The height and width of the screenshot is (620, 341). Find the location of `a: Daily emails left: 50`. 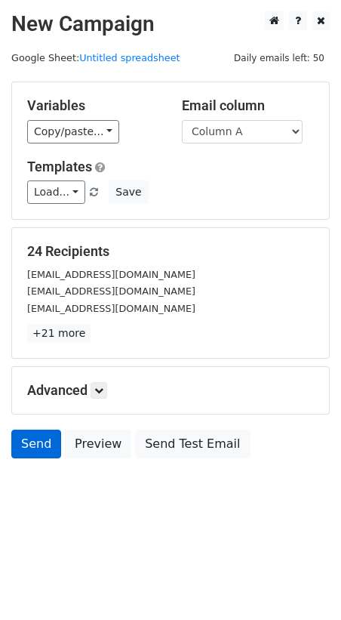

a: Daily emails left: 50 is located at coordinates (279, 57).